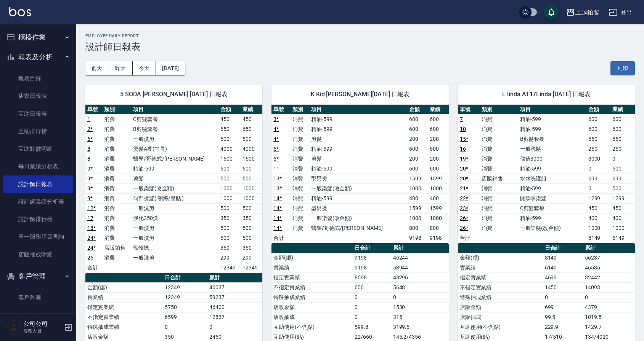 The image size is (644, 341). Describe the element at coordinates (38, 220) in the screenshot. I see `a: 設計師排行榜` at that location.